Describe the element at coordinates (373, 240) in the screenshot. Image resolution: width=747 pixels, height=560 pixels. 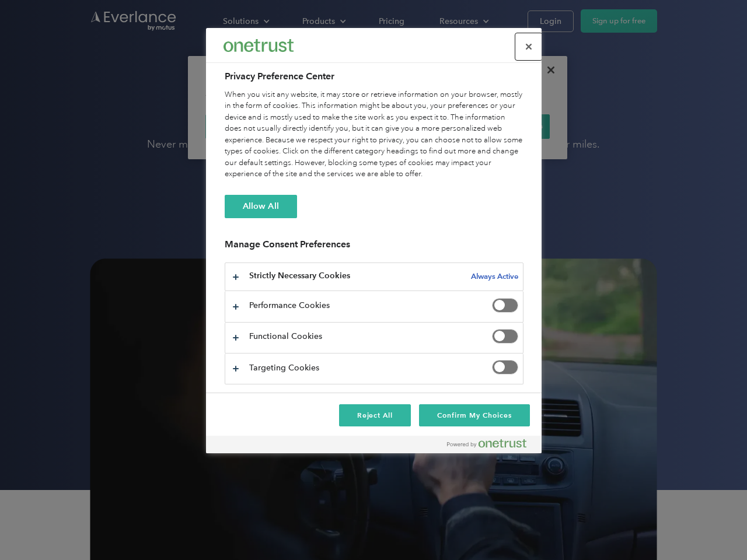
I see `div: Privacy Preference Center` at that location.